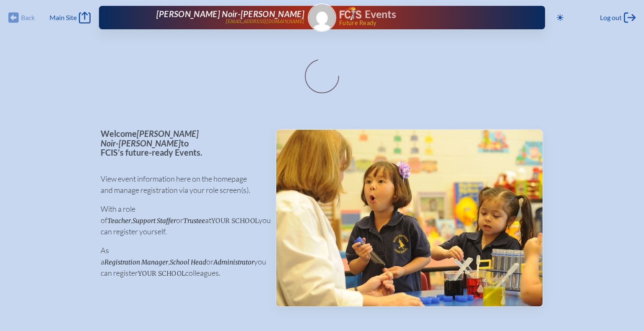 This screenshot has height=331, width=644. I want to click on p: View event information here on the homepage and manage registration via your role screen(s)., so click(181, 185).